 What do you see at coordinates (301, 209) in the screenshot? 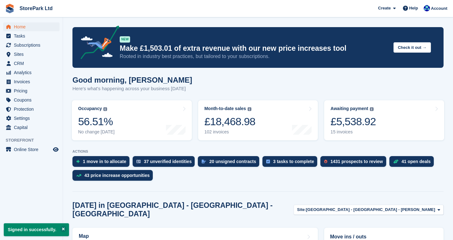
I see `span: Site:` at bounding box center [301, 209].